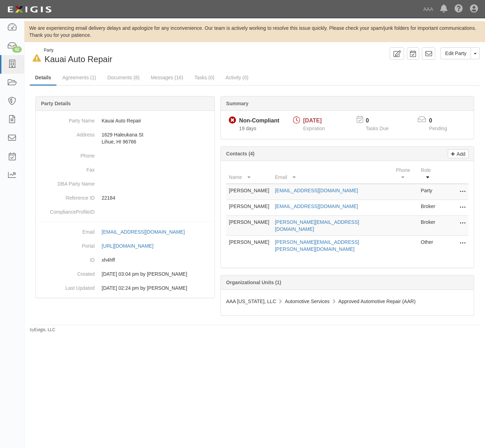 This screenshot has height=448, width=485. Describe the element at coordinates (67, 230) in the screenshot. I see `dt: Email` at that location.